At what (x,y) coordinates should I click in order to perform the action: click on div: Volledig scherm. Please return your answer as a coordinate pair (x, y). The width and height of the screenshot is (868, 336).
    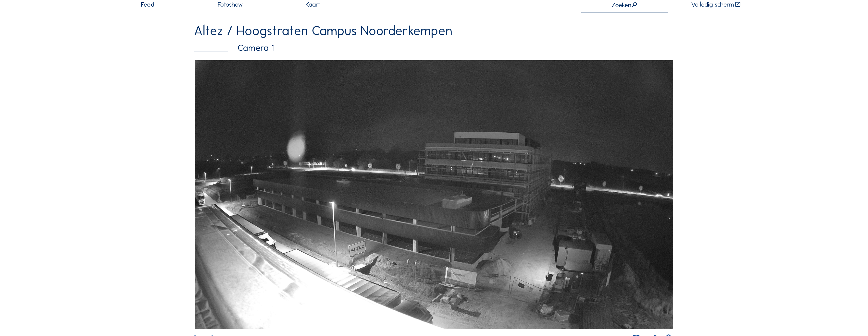
    Looking at the image, I should click on (712, 5).